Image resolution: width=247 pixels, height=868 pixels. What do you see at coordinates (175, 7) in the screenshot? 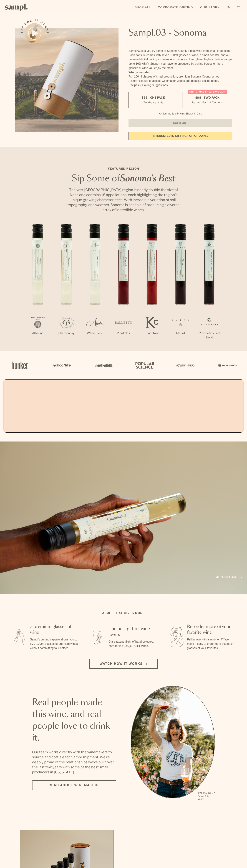
I see `a: Corporate Gifting` at bounding box center [175, 7].